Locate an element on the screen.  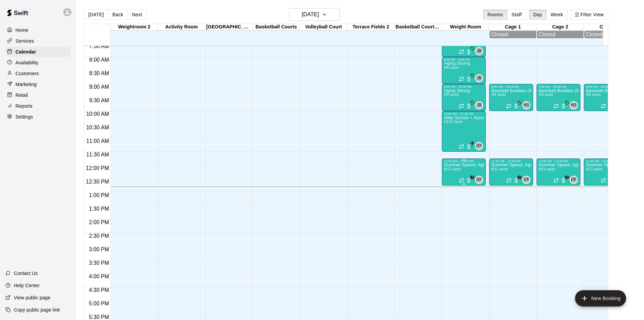
div: Cage 2 is located at coordinates (560, 27).